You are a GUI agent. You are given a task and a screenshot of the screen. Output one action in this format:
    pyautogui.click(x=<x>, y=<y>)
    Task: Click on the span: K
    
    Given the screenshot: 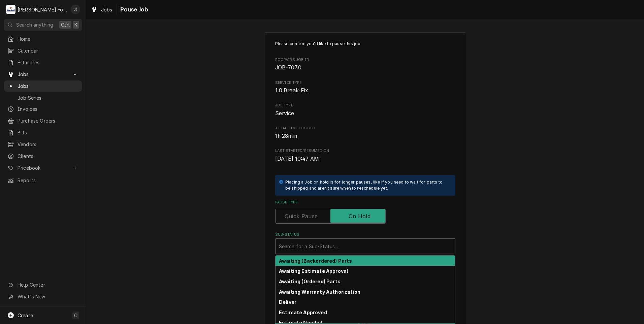 What is the action you would take?
    pyautogui.click(x=76, y=25)
    